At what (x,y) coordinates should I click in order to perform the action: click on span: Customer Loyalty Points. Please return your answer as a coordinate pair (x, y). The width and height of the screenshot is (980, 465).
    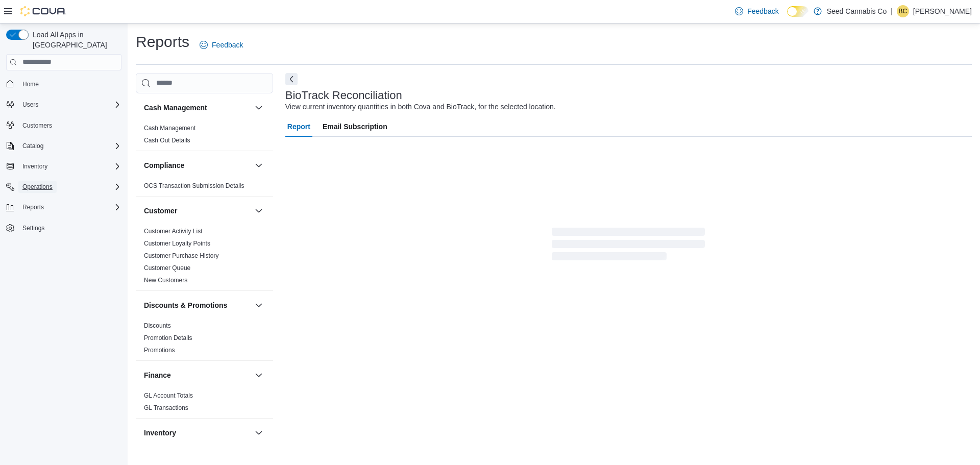
    Looking at the image, I should click on (177, 243).